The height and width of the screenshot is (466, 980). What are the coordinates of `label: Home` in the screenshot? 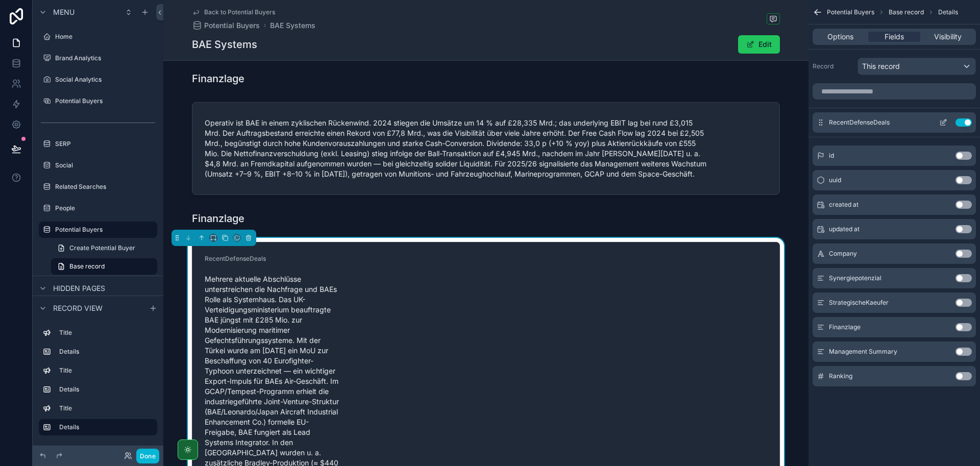 It's located at (105, 36).